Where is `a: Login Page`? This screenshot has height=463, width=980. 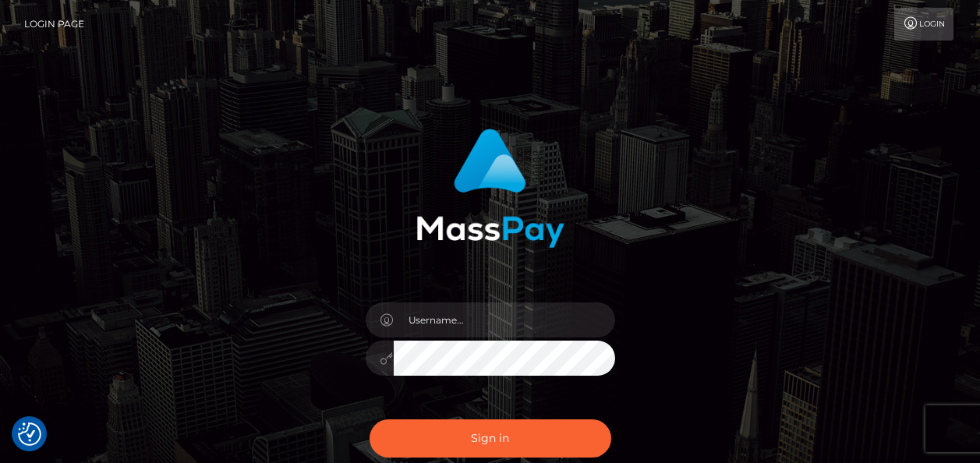
a: Login Page is located at coordinates (53, 24).